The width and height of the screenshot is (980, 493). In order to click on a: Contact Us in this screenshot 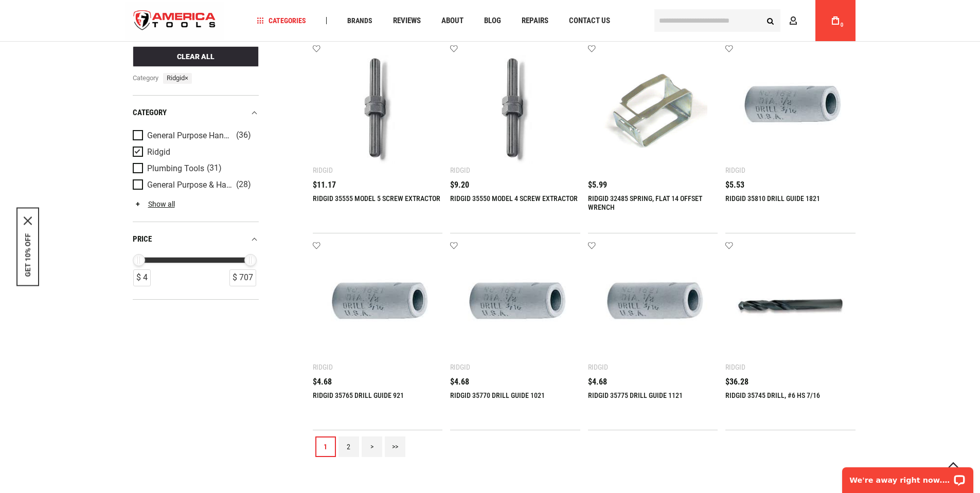, I will do `click(590, 20)`.